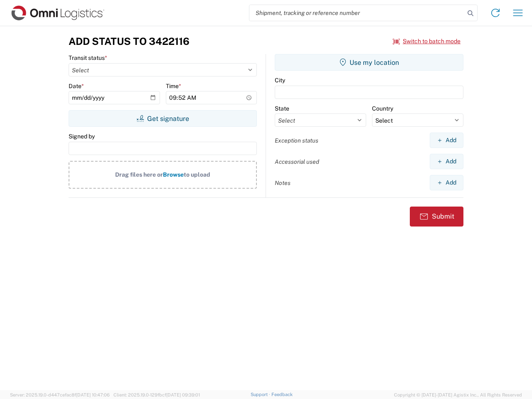  Describe the element at coordinates (369, 62) in the screenshot. I see `button: Use my location` at that location.